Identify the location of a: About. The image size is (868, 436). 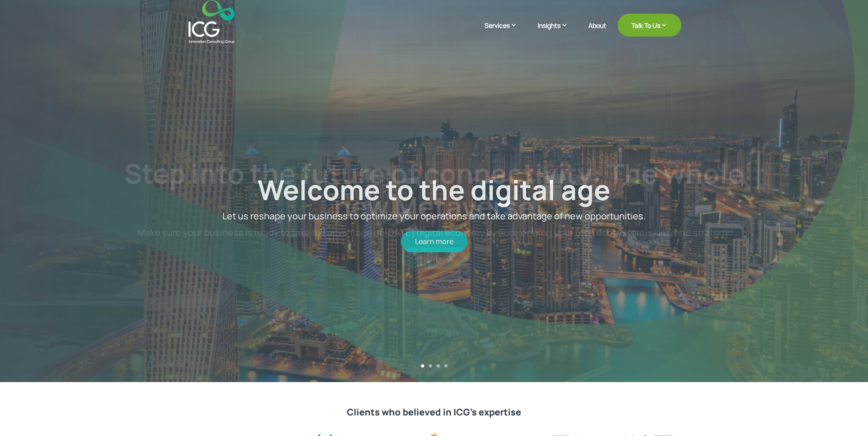
(597, 33).